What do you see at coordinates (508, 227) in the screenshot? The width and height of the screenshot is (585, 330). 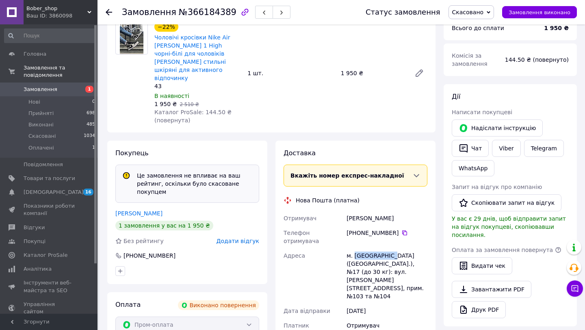 I see `span: У вас є 29 днів, щоб відправити запит на відгук покупцеві, скопіювавши посилання.` at bounding box center [508, 227].